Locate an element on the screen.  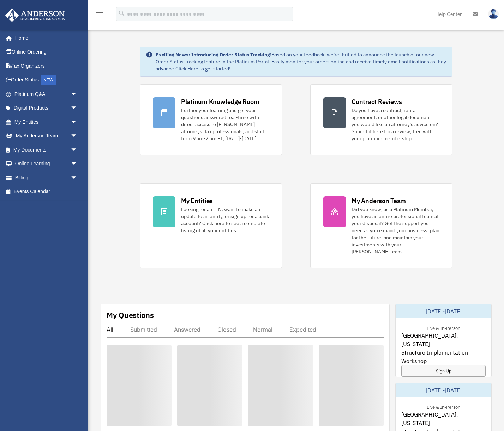
div: Submitted is located at coordinates (144, 330).